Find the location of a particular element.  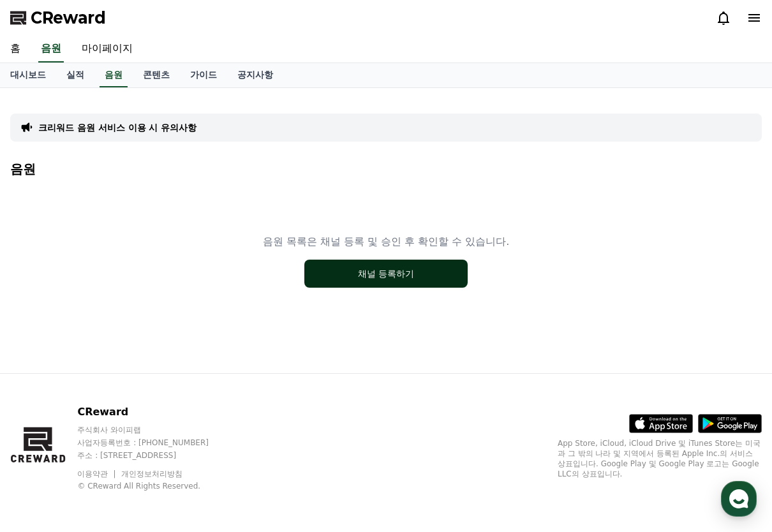

a: 설정 is located at coordinates (205, 420).